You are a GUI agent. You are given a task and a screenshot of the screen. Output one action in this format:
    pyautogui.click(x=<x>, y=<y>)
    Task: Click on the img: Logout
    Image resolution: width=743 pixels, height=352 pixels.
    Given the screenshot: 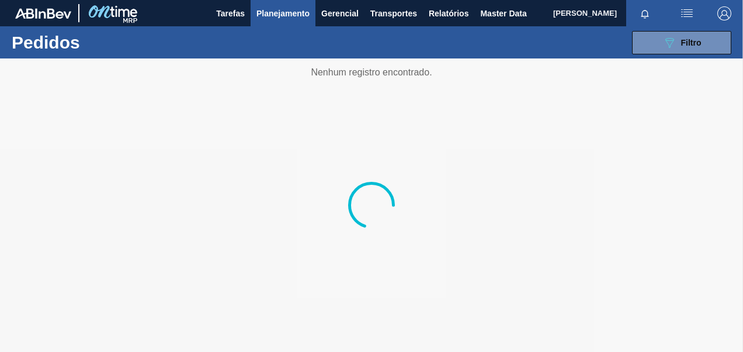 What is the action you would take?
    pyautogui.click(x=724, y=13)
    